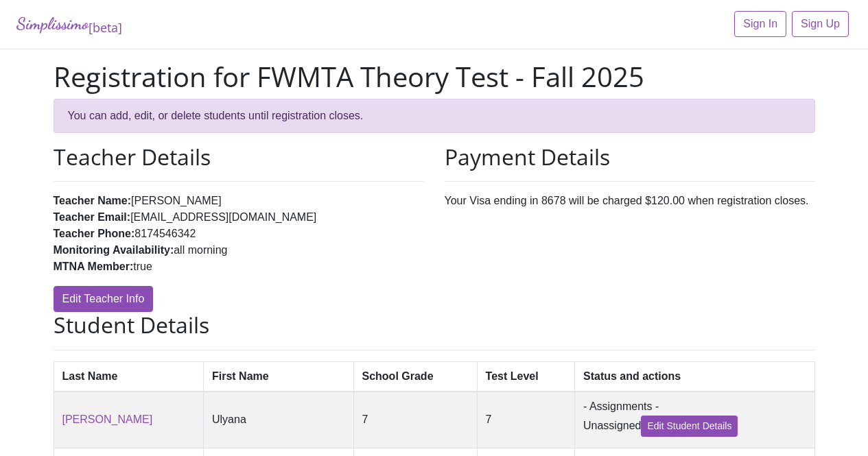 The height and width of the screenshot is (456, 868). I want to click on td: Ulyana, so click(278, 420).